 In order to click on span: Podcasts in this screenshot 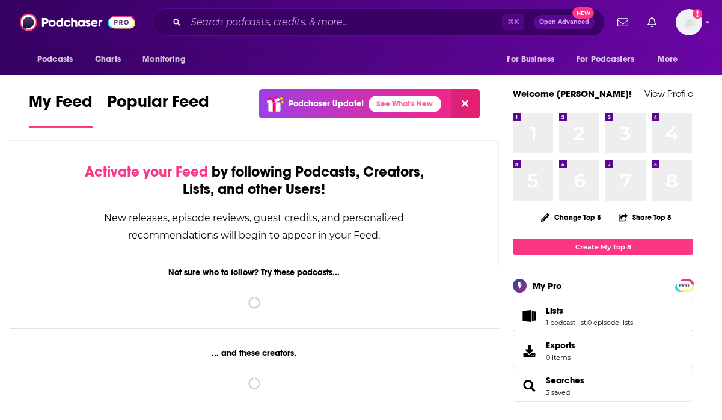, I will do `click(55, 60)`.